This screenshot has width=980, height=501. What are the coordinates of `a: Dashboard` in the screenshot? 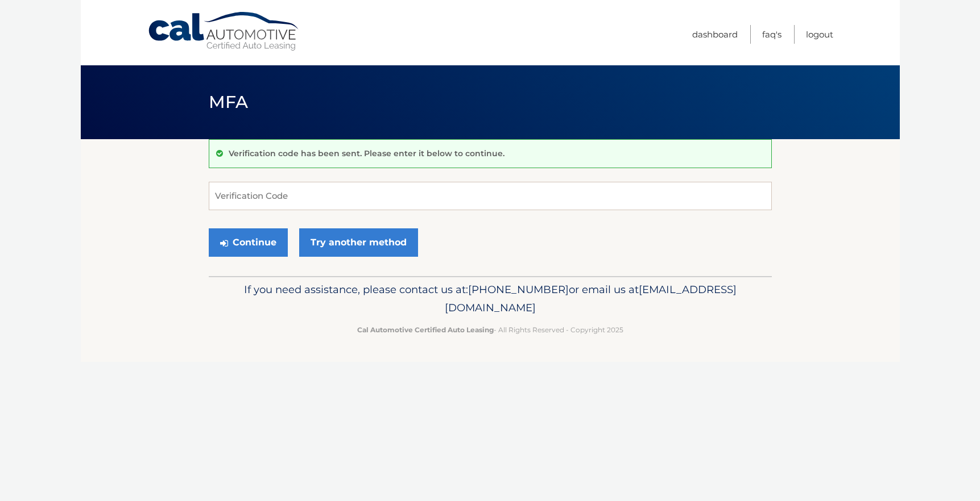 It's located at (715, 34).